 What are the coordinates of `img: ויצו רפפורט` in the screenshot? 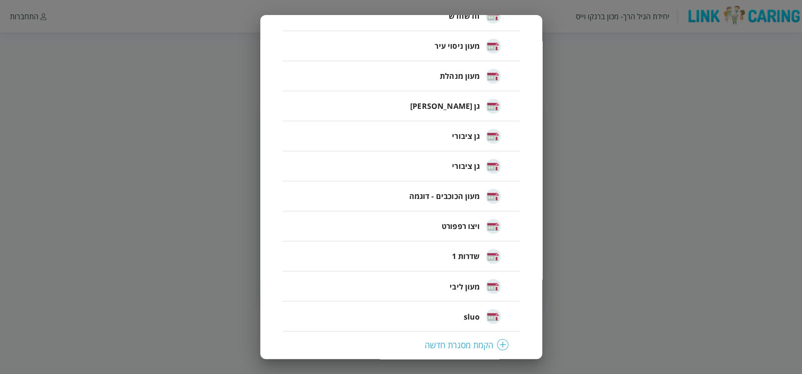 It's located at (493, 226).